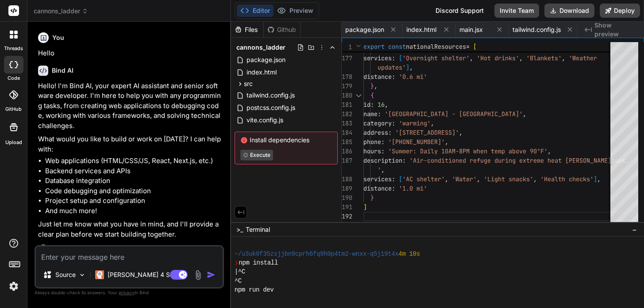 The width and height of the screenshot is (644, 308). I want to click on span: category, so click(377, 123).